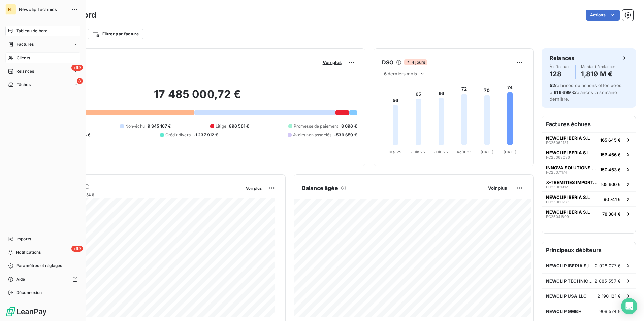 Image resolution: width=644 pixels, height=321 pixels. I want to click on span: INNOVA SOLUTIONS SPA, so click(572, 168).